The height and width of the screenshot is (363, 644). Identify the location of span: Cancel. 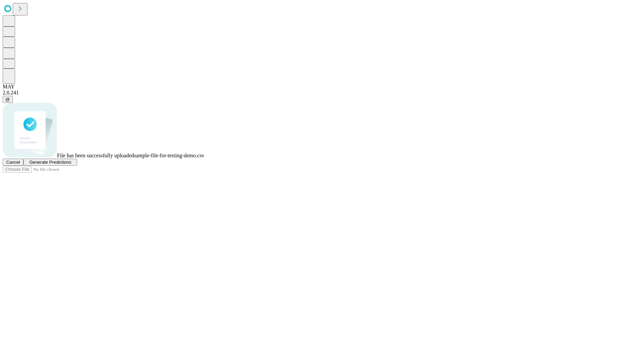
(13, 162).